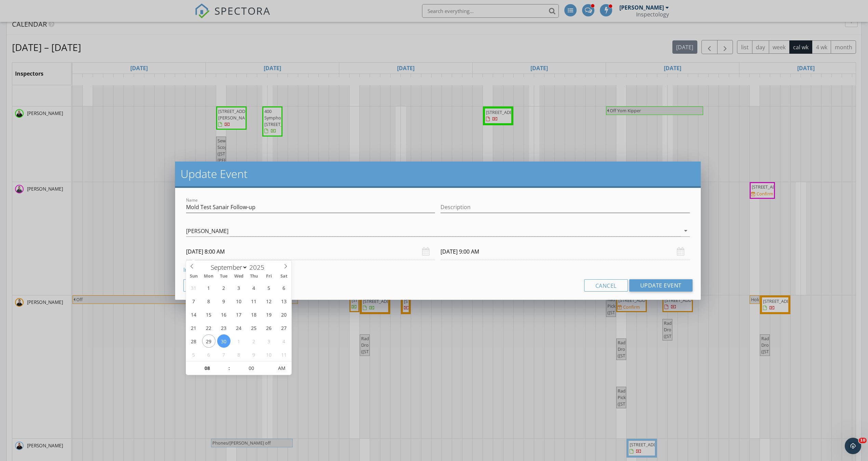  What do you see at coordinates (284, 276) in the screenshot?
I see `span: Sat` at bounding box center [284, 276].